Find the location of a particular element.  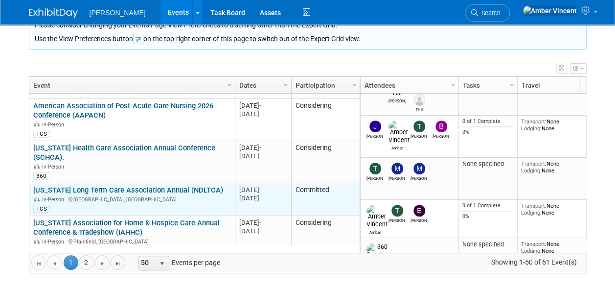

span: select is located at coordinates (162, 263).